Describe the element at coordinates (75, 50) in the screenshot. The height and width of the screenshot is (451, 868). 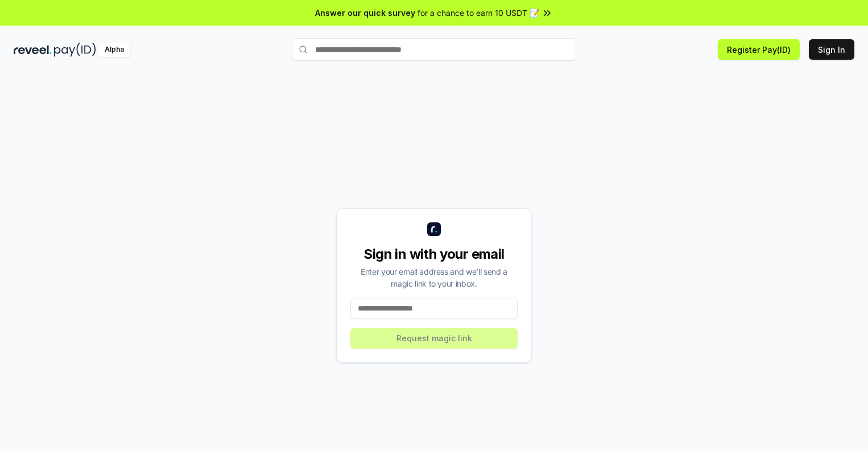
I see `img: pay_id` at that location.